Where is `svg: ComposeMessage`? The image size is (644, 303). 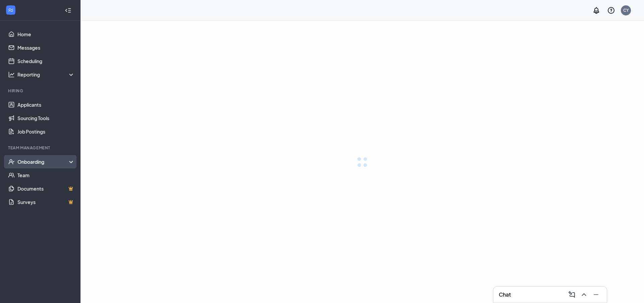
svg: ComposeMessage is located at coordinates (572, 295).